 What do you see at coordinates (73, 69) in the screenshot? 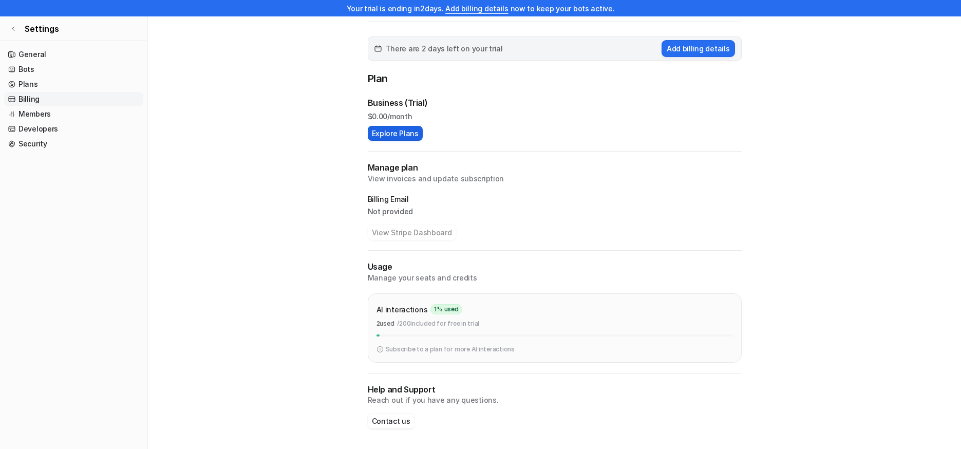
I see `a: Bots` at bounding box center [73, 69].